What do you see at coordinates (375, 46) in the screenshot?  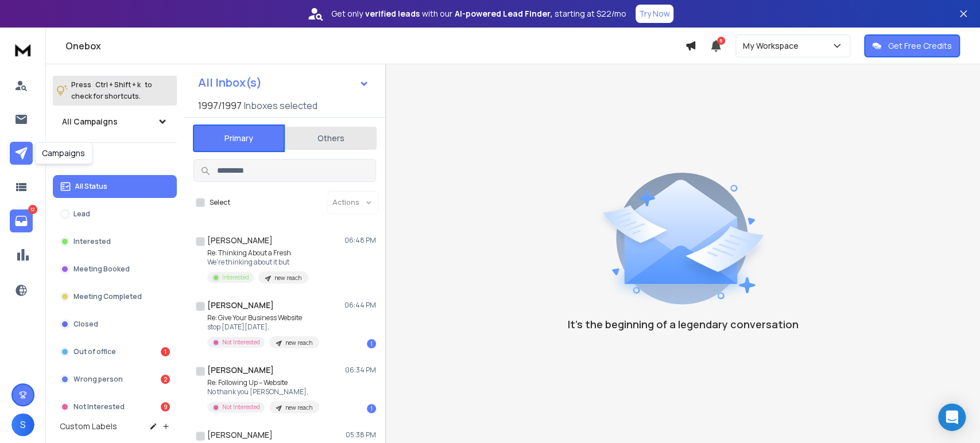 I see `h1: Onebox` at bounding box center [375, 46].